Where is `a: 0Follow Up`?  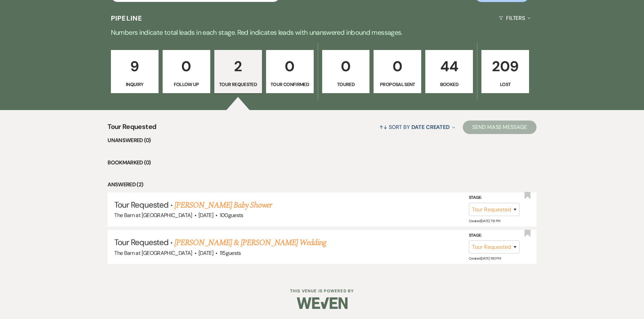 a: 0Follow Up is located at coordinates (187, 71).